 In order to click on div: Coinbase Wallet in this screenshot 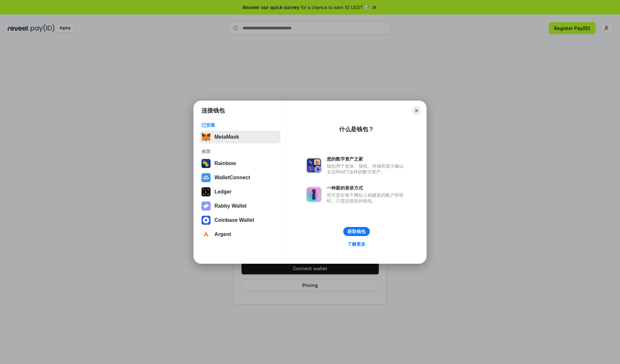, I will do `click(234, 220)`.